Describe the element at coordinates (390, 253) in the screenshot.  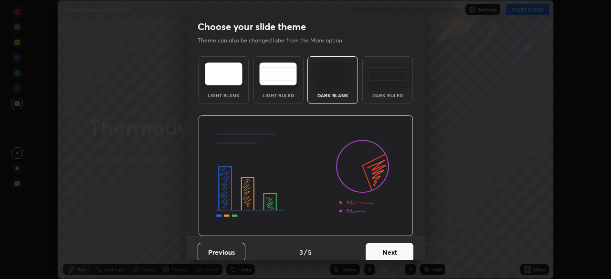
I see `button: Next` at that location.